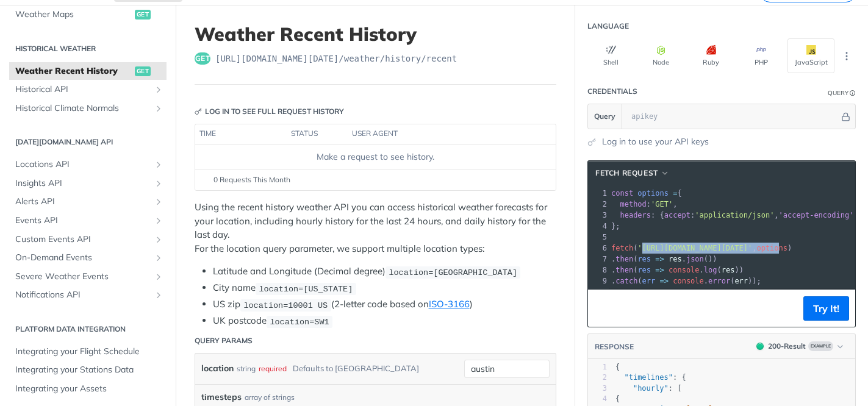 This screenshot has height=406, width=868. I want to click on a: Weather Recent Historyget, so click(88, 72).